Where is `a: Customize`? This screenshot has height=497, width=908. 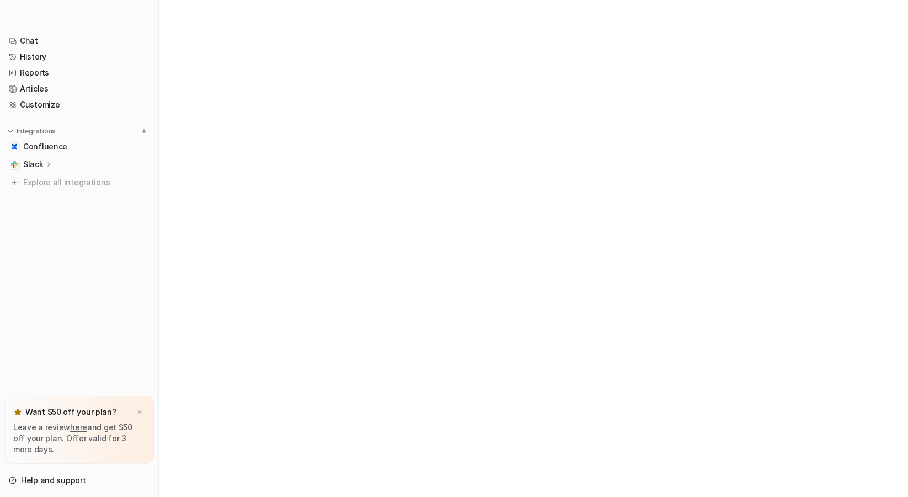 a: Customize is located at coordinates (79, 105).